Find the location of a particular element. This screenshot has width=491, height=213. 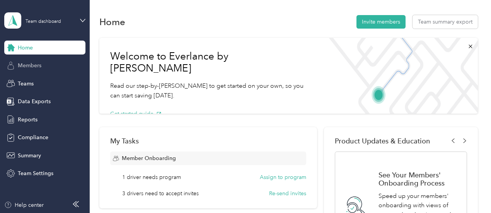

h1: See Your Members' Onboarding Process is located at coordinates (418, 179).